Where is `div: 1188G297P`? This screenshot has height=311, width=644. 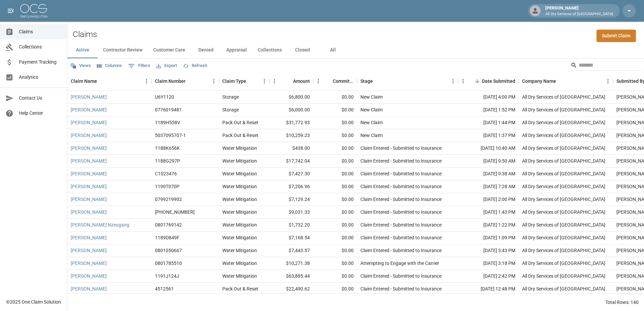
div: 1188G297P is located at coordinates (167, 161).